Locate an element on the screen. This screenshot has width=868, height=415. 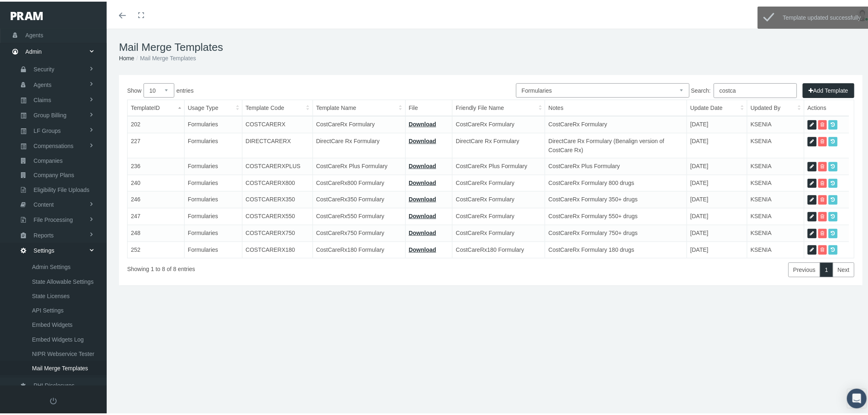
td: CostCareRx350 Formulary is located at coordinates (359, 198).